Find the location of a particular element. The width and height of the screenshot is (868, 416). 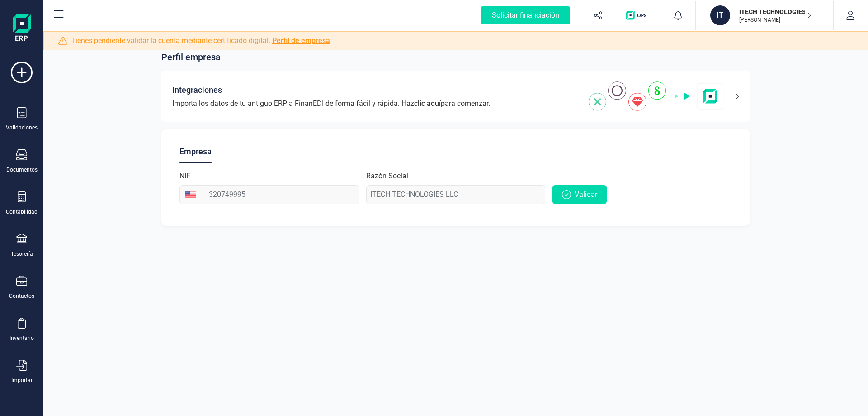

span: Tienes pendiente validar la cuenta mediante certificado digital. is located at coordinates (200, 41).